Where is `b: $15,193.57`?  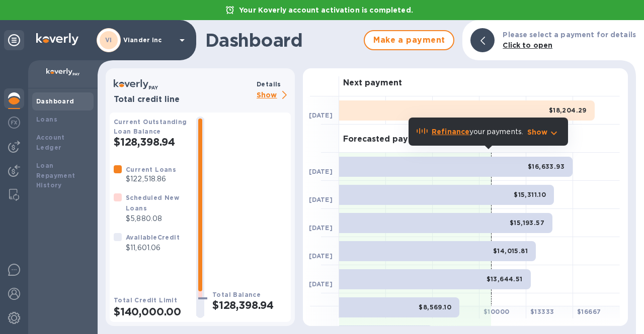 b: $15,193.57 is located at coordinates (527, 222).